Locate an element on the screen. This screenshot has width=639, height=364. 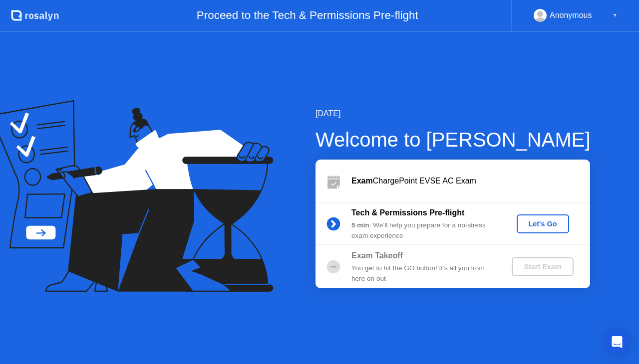
div: You get to hit the GO button! It’s all you from here on out is located at coordinates (423, 273).